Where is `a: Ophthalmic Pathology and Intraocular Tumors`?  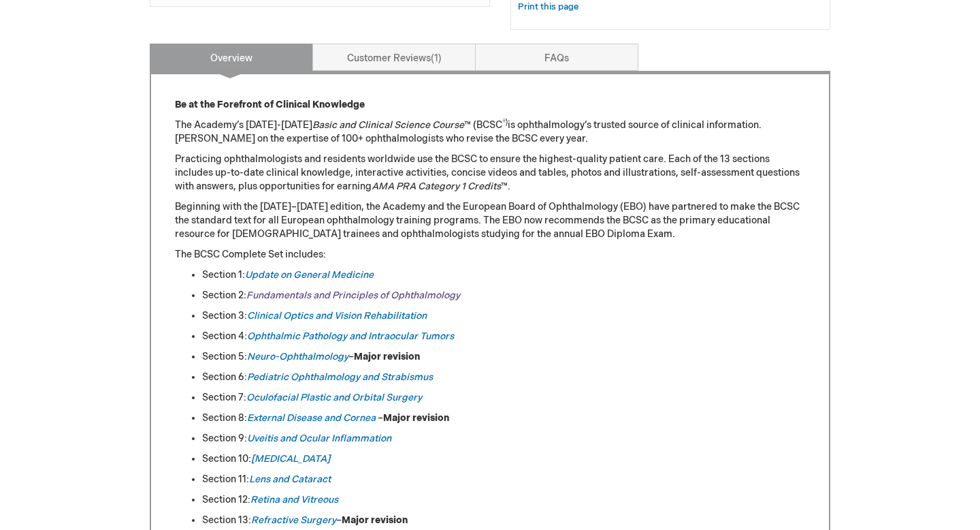 a: Ophthalmic Pathology and Intraocular Tumors is located at coordinates (351, 336).